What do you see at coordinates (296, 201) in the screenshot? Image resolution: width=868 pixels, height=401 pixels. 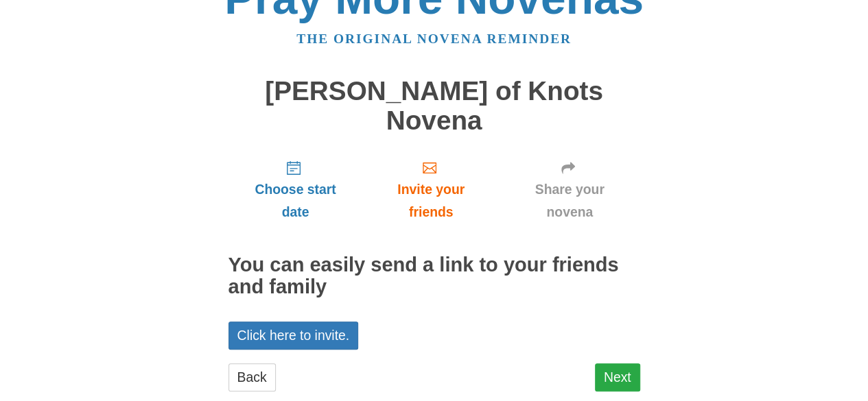 I see `span: Choose start date` at bounding box center [296, 201].